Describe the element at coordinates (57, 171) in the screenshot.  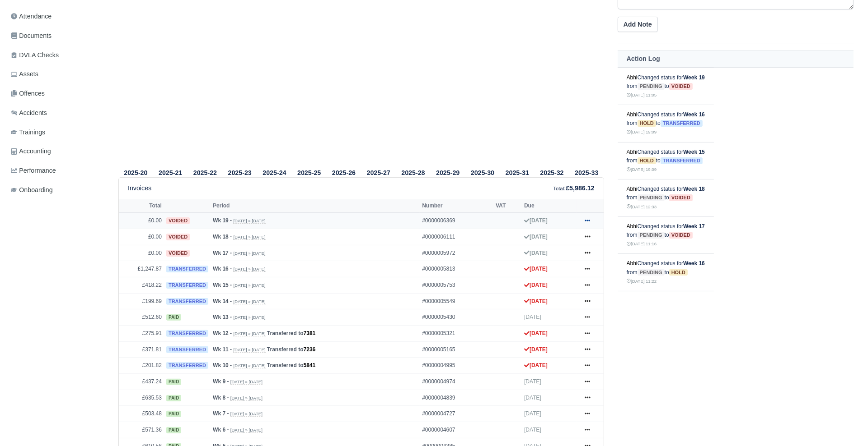
I see `a: Performance` at that location.